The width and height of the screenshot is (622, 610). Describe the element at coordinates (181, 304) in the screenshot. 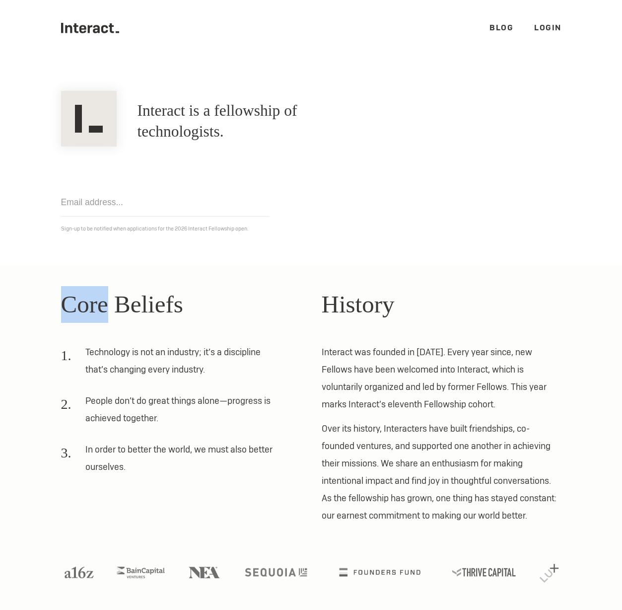

I see `h2: Core Beliefs` at that location.